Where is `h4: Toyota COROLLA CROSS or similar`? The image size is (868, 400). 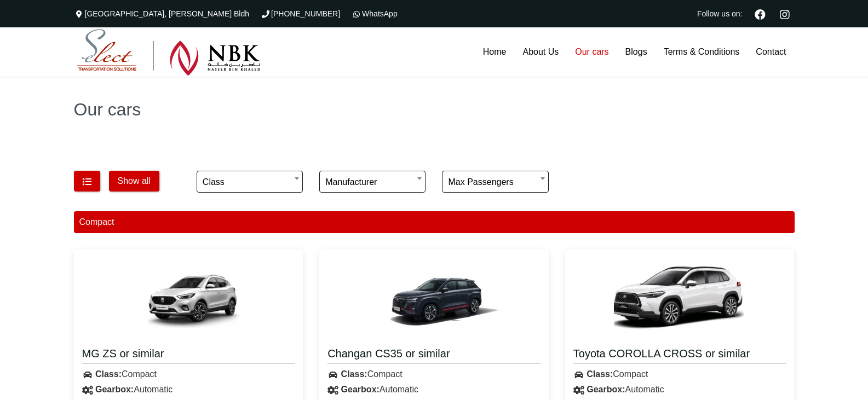 h4: Toyota COROLLA CROSS or similar is located at coordinates (679, 355).